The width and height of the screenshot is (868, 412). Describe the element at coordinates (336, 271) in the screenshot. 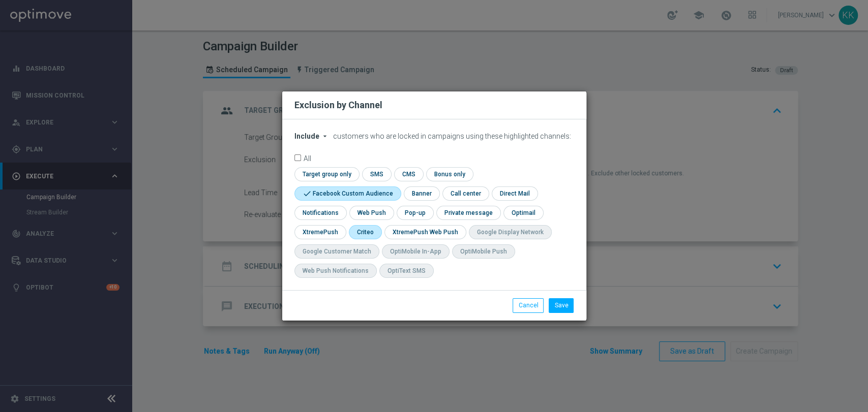

I see `div: Web Push Notifications` at that location.